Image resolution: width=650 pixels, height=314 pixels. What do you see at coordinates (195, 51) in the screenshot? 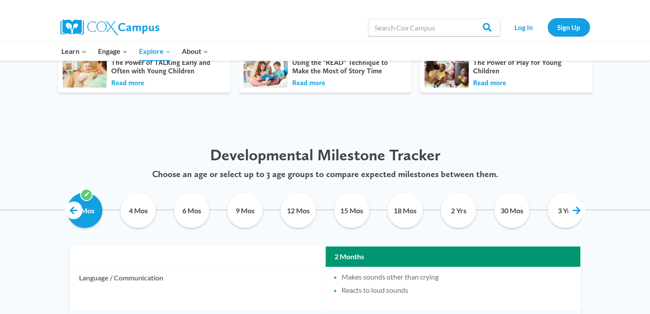
I see `button: Child menu of About` at bounding box center [195, 51].